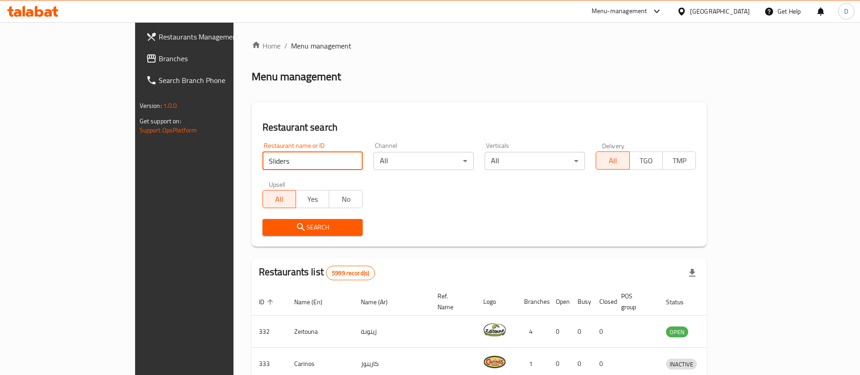 Image resolution: width=860 pixels, height=375 pixels. What do you see at coordinates (681, 302) in the screenshot?
I see `span: Status` at bounding box center [681, 302].